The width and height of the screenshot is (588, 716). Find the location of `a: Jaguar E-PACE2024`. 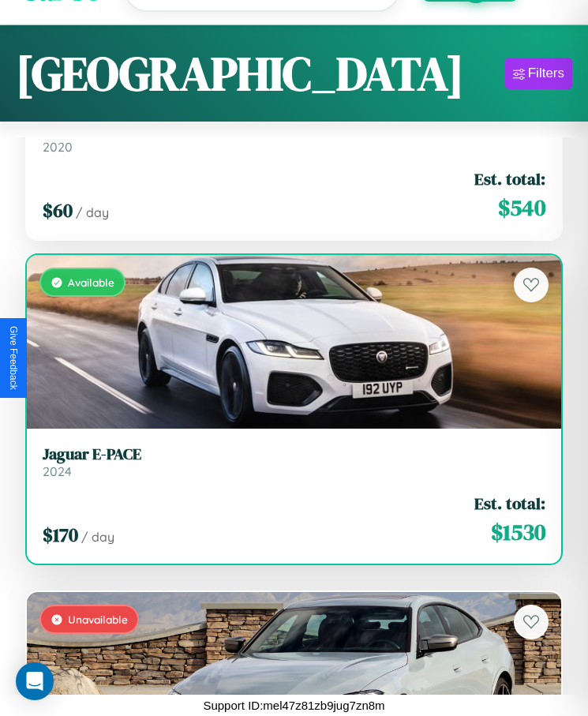

a: Jaguar E-PACE2024 is located at coordinates (294, 462).